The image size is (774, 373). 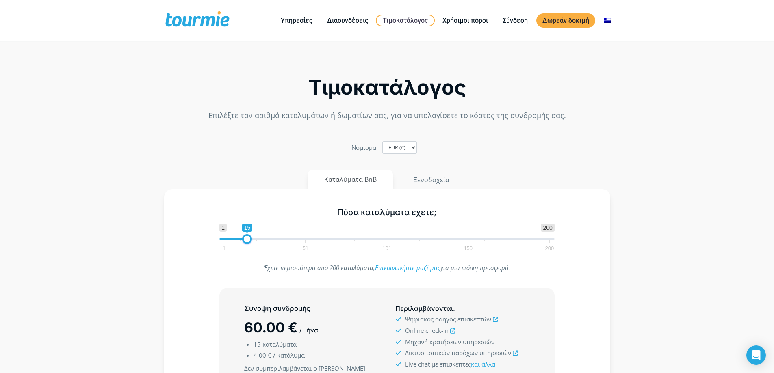 What do you see at coordinates (450, 342) in the screenshot?
I see `span: Μηχανή κρατήσεων υπηρεσιών` at bounding box center [450, 342].